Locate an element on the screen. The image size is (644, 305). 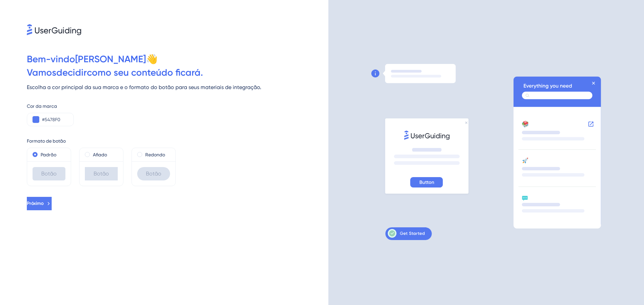
font: Bem-vindo is located at coordinates (51, 59).